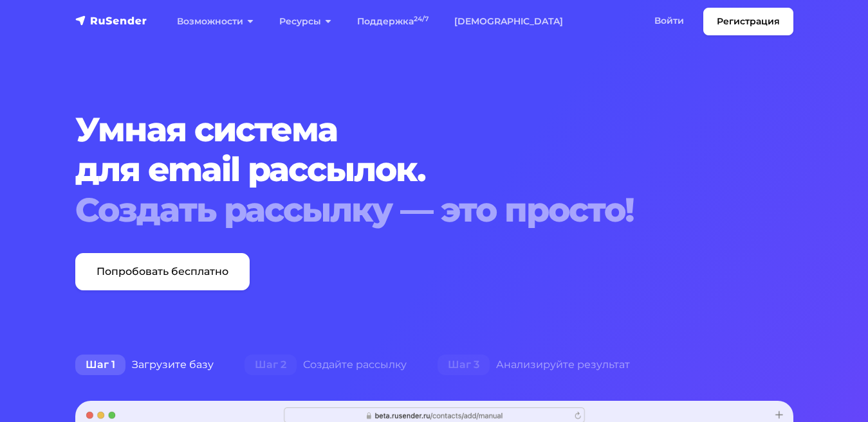  I want to click on h1: Умная система для email рассылок., so click(434, 170).